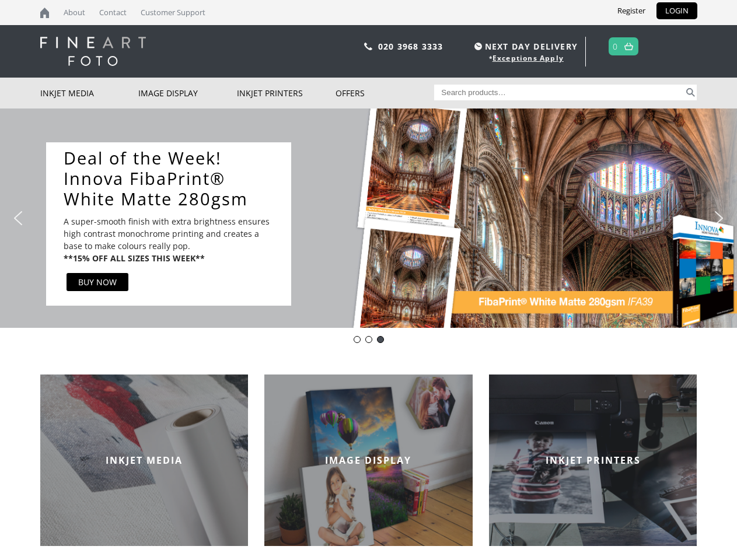 The height and width of the screenshot is (560, 737). I want to click on div: previous arrow, so click(18, 218).